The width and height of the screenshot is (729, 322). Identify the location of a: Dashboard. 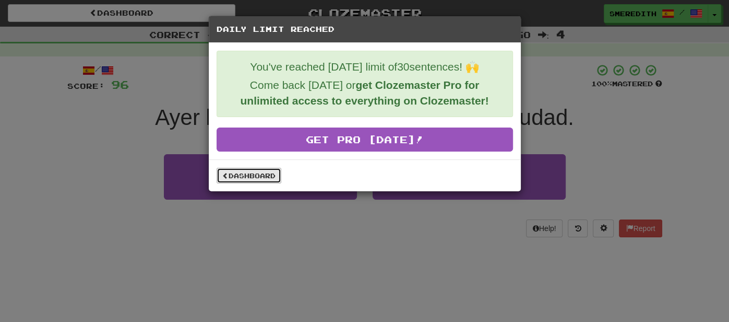
(249, 175).